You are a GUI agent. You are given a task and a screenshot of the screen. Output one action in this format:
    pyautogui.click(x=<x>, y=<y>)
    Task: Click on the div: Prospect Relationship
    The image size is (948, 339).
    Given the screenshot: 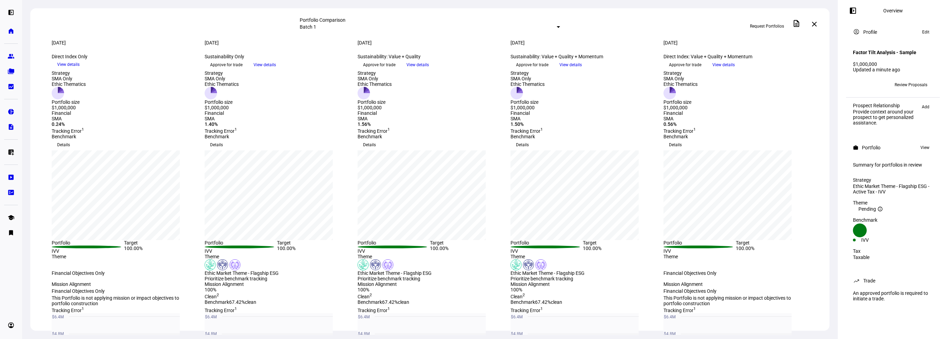 What is the action you would take?
    pyautogui.click(x=886, y=105)
    